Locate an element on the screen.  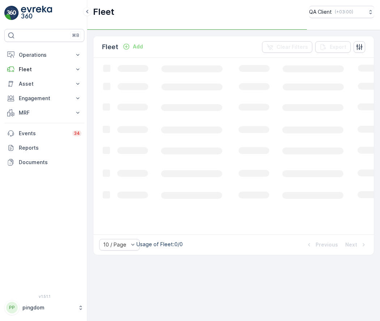
p: pingdom is located at coordinates (48, 308).